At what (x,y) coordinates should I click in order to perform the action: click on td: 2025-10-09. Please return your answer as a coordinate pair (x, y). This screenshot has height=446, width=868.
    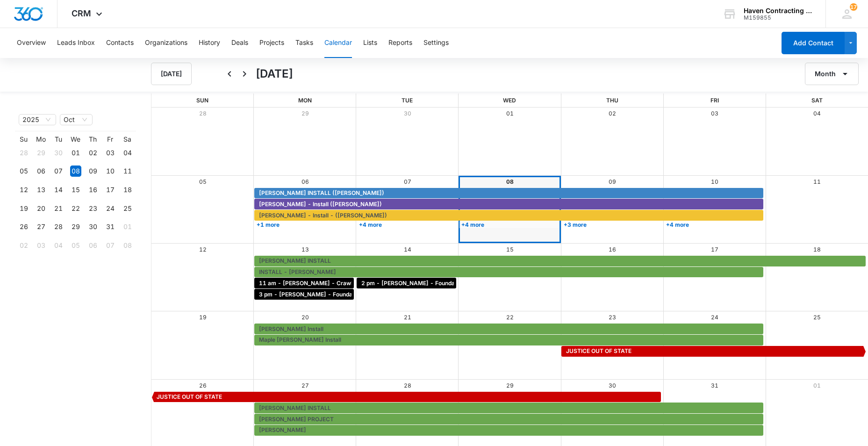
    Looking at the image, I should click on (93, 172).